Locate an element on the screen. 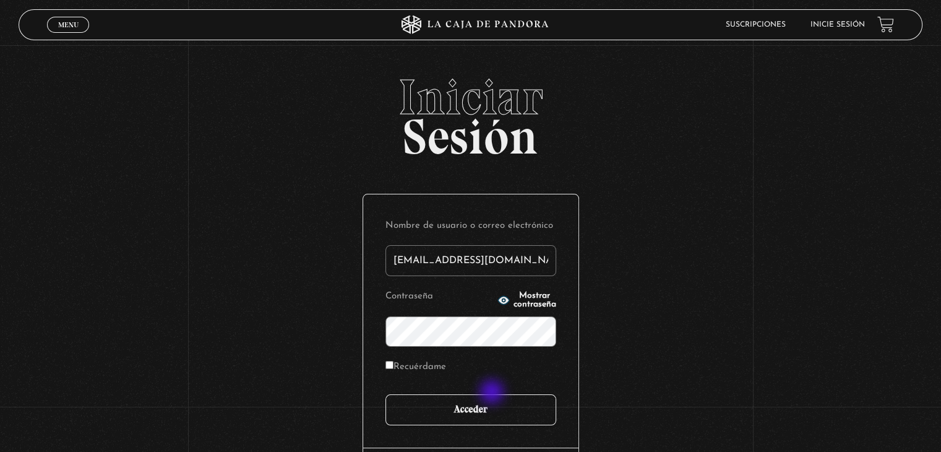 The image size is (941, 452). span: Menu is located at coordinates (68, 25).